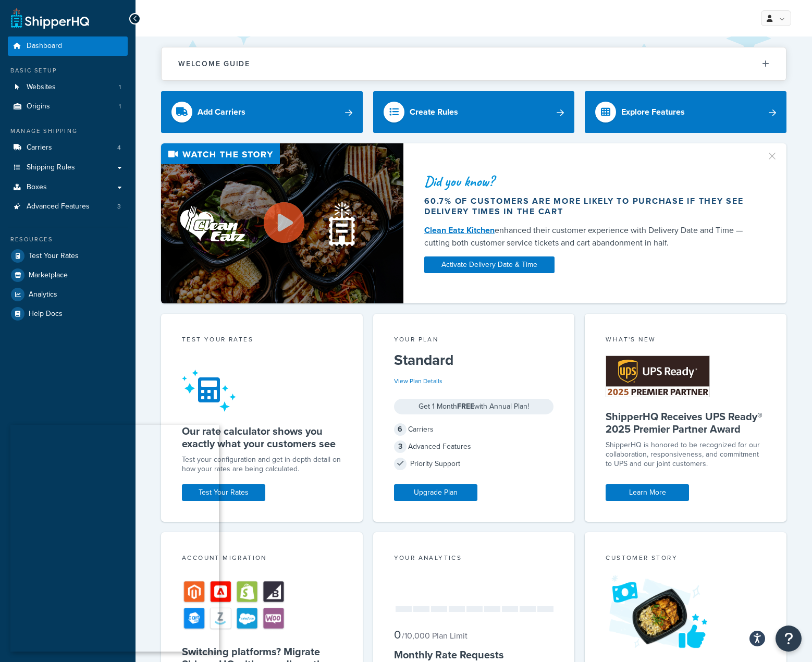 Image resolution: width=812 pixels, height=662 pixels. Describe the element at coordinates (686, 112) in the screenshot. I see `a: Explore Features` at that location.